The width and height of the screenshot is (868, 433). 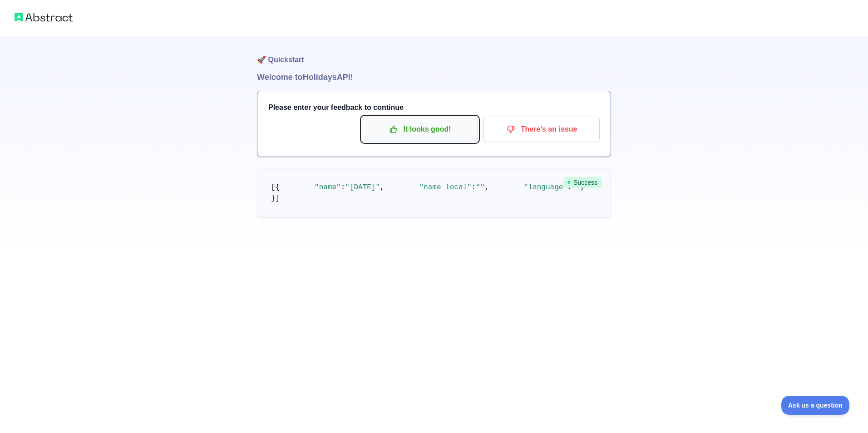 I want to click on h1: 🚀 Quickstart, so click(x=434, y=53).